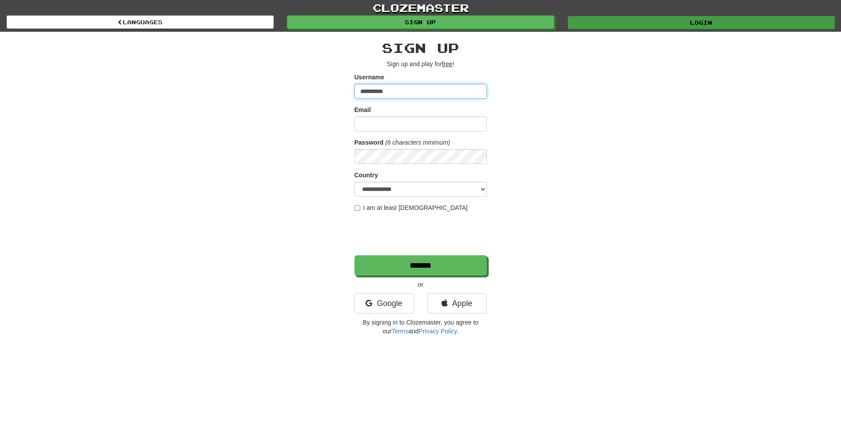  What do you see at coordinates (369, 143) in the screenshot?
I see `label: Password` at bounding box center [369, 143].